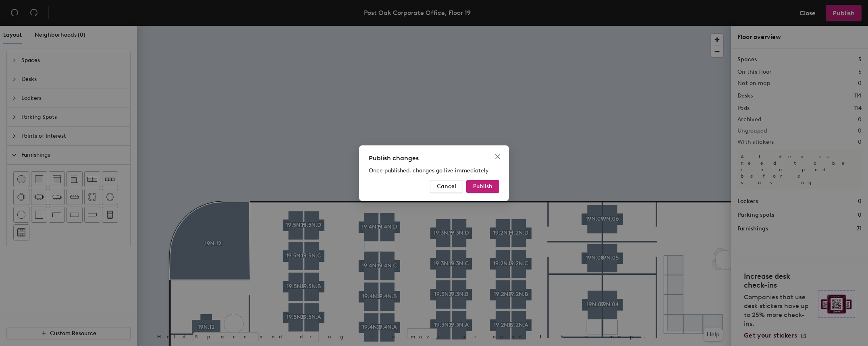 This screenshot has width=868, height=346. What do you see at coordinates (483, 186) in the screenshot?
I see `span: Publish` at bounding box center [483, 186].